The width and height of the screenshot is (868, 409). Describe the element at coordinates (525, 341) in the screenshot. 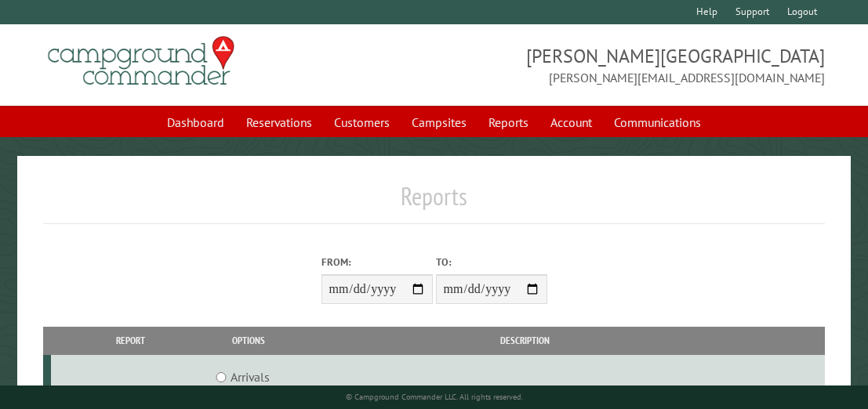

I see `th: Description` at that location.